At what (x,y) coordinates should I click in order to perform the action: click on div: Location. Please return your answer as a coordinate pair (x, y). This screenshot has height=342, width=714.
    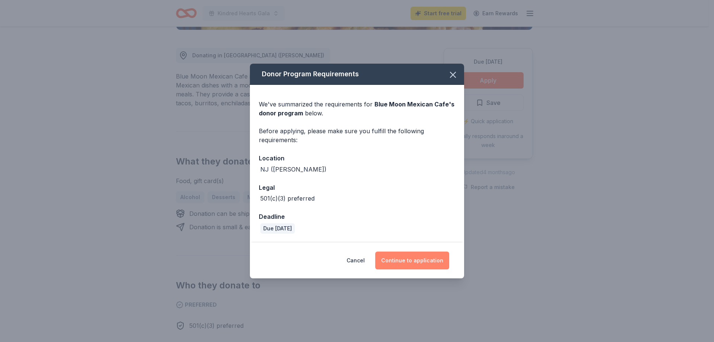
    Looking at the image, I should click on (357, 158).